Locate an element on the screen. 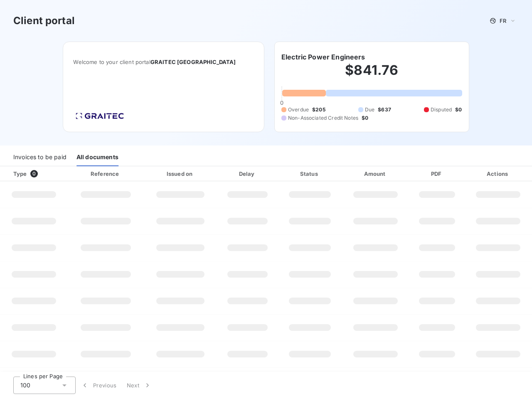 Image resolution: width=532 pixels, height=399 pixels. span: FR is located at coordinates (502, 21).